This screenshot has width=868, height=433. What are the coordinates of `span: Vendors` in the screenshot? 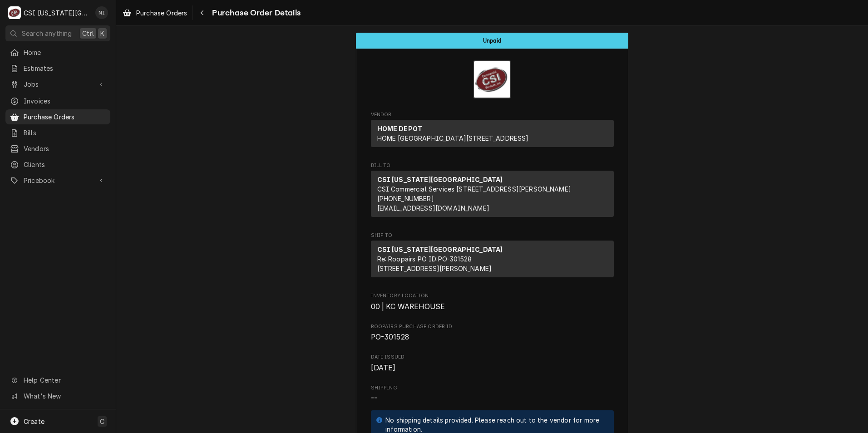 It's located at (64, 148).